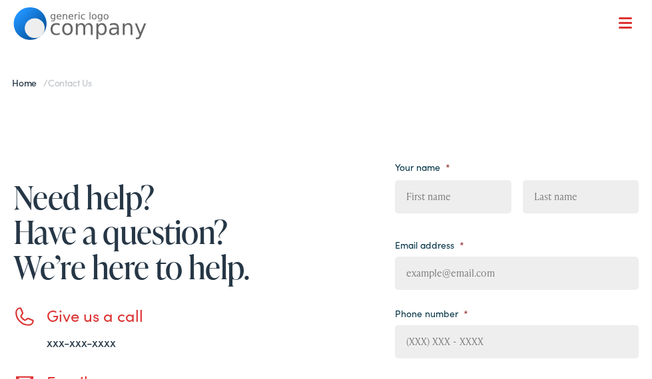  I want to click on a: xxx-xxx-xxxx, so click(81, 342).